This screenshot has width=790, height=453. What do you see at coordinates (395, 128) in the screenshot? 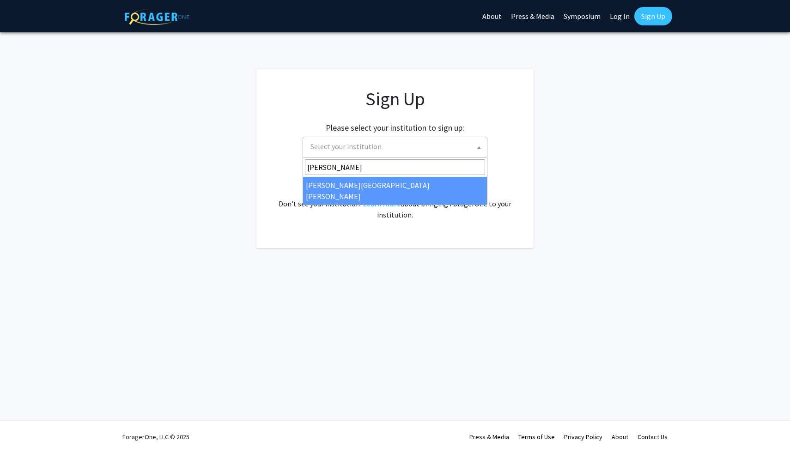
I see `h2: Please select your institution to sign up:` at bounding box center [395, 128].